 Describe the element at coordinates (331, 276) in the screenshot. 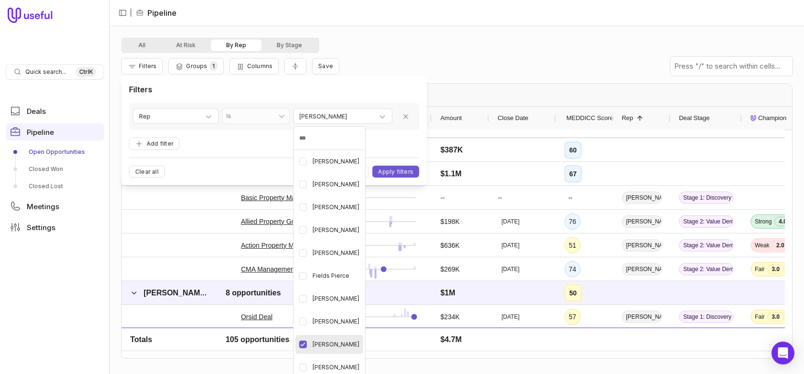

I see `span: Fields Pierce` at that location.